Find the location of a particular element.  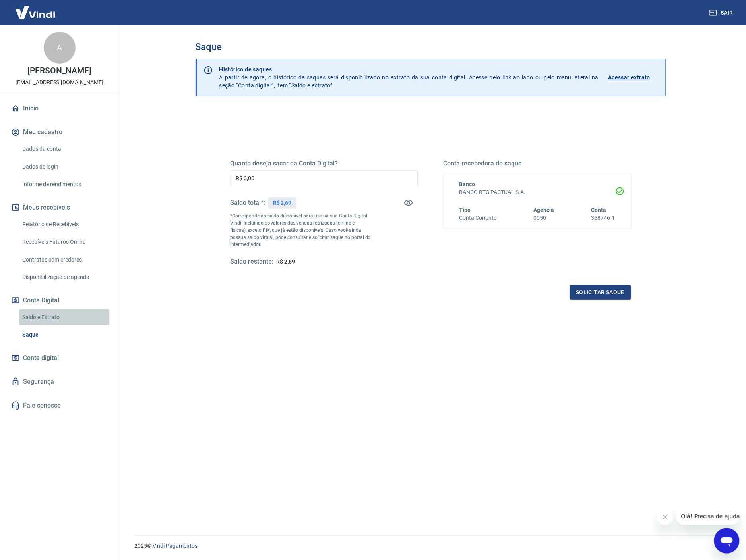

a: Vindi Pagamentos is located at coordinates (175, 546).